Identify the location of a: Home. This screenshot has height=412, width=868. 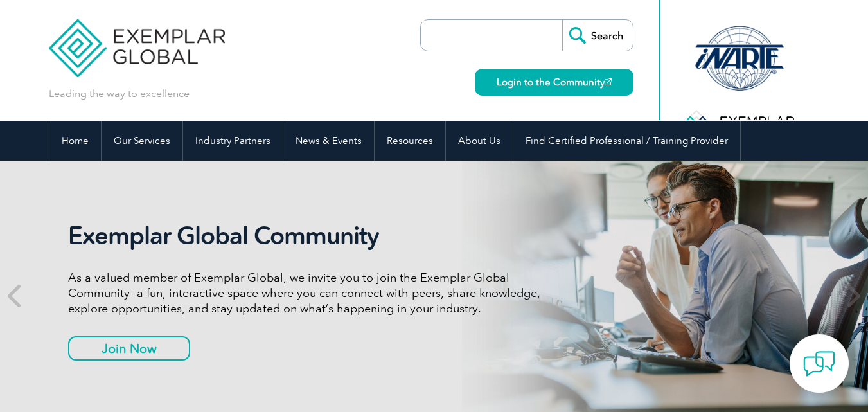
(75, 141).